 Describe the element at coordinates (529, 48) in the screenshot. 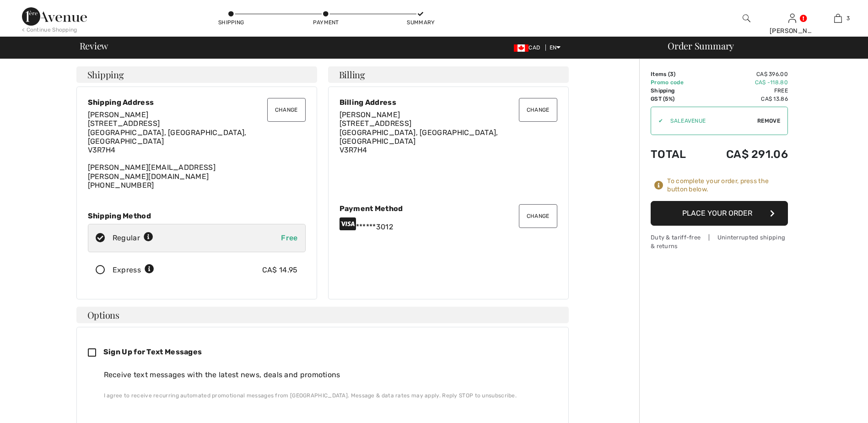

I see `span: CAD` at that location.